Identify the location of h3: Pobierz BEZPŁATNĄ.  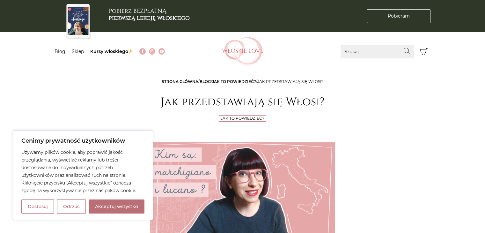
(149, 14).